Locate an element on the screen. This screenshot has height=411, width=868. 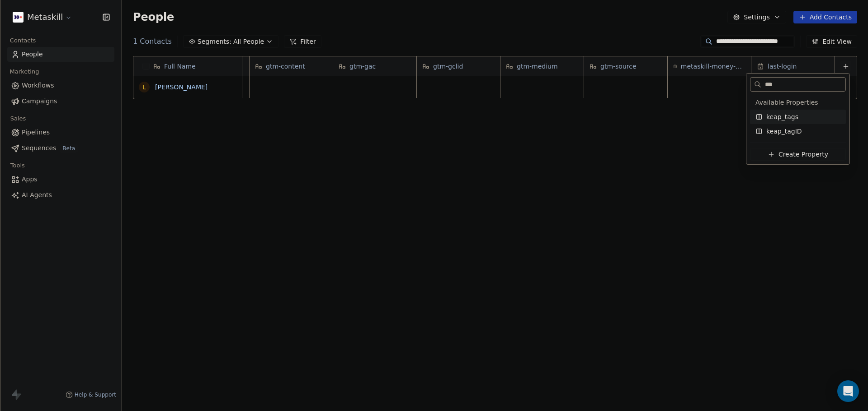
div: Suggestions is located at coordinates (798, 117).